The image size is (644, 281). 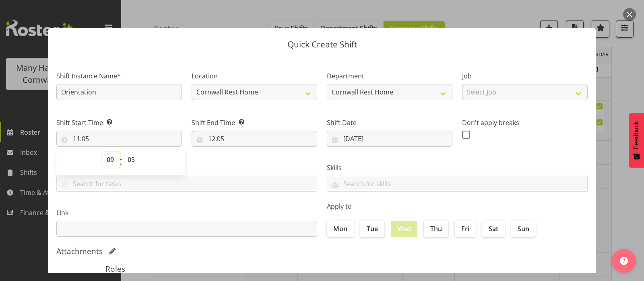 I want to click on label: Skills, so click(x=457, y=168).